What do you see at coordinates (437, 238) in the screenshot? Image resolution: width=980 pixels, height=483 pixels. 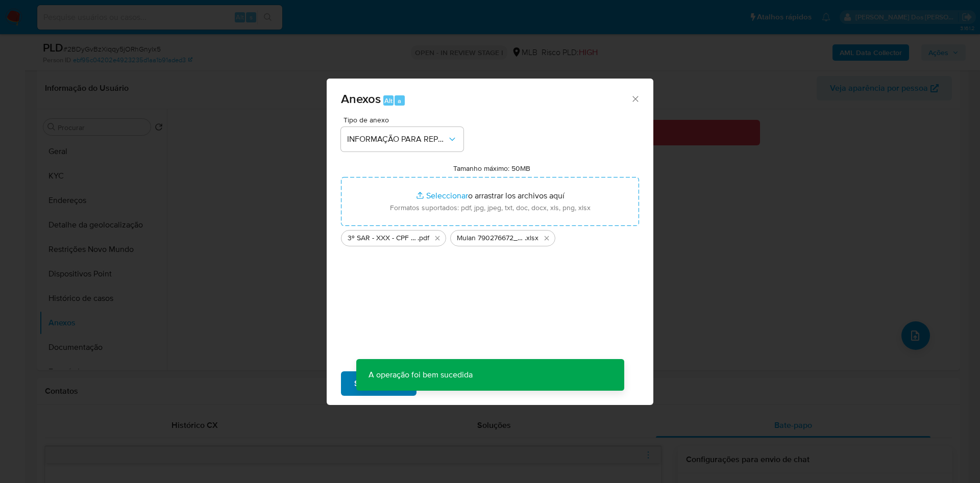 I see `button: Eliminar 3º SAR - XXX - CPF 11266606718 - MIZAEL SILVA DE OLIVEIRA.pdf` at bounding box center [437, 238].